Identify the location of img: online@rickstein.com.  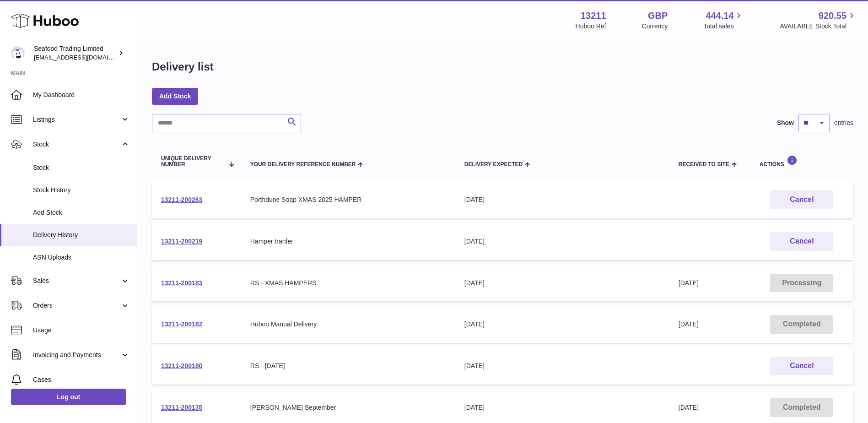
(18, 53).